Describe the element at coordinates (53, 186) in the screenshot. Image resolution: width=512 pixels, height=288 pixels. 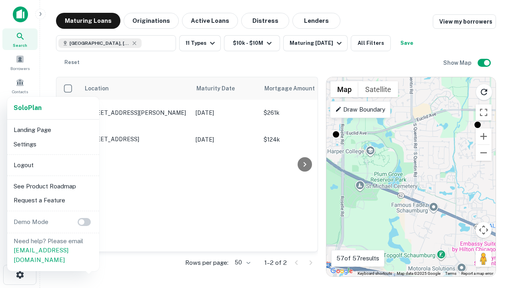
I see `li: See Product Roadmap` at that location.